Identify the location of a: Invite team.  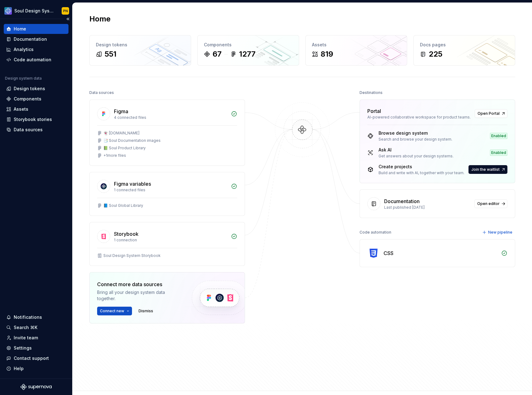
(36, 338).